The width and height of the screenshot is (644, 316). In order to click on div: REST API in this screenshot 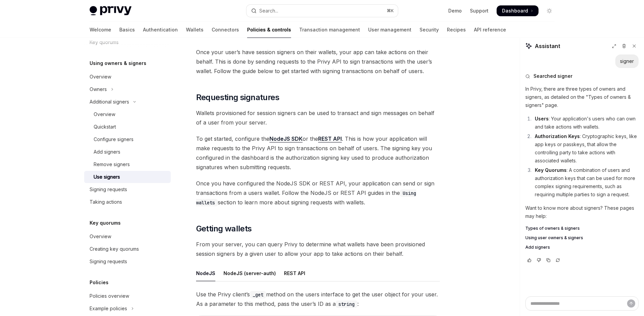, I will do `click(294, 273)`.